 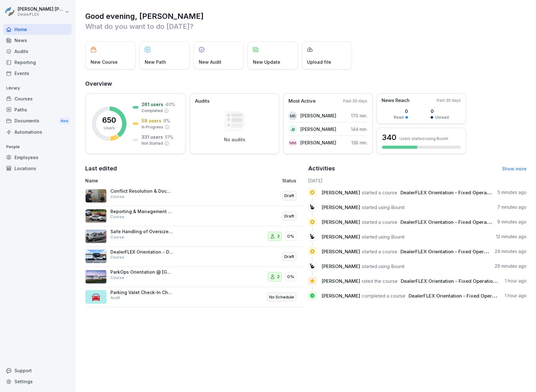 What do you see at coordinates (167, 120) in the screenshot?
I see `p: 9 %` at bounding box center [167, 120].